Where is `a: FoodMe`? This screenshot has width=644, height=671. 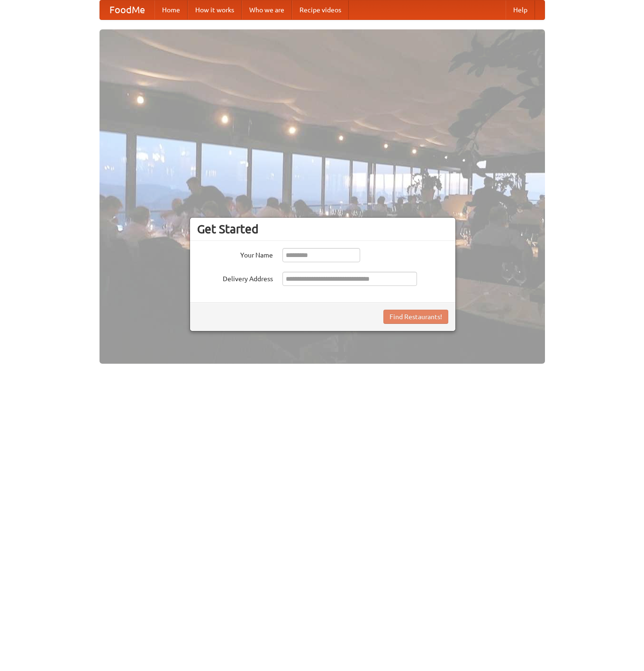 a: FoodMe is located at coordinates (127, 10).